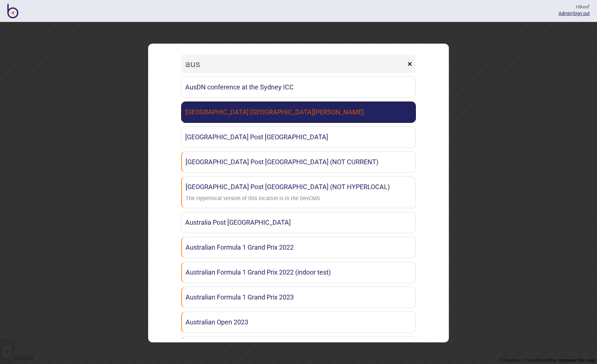 Image resolution: width=597 pixels, height=364 pixels. Describe the element at coordinates (565, 13) in the screenshot. I see `a: Admin` at that location.